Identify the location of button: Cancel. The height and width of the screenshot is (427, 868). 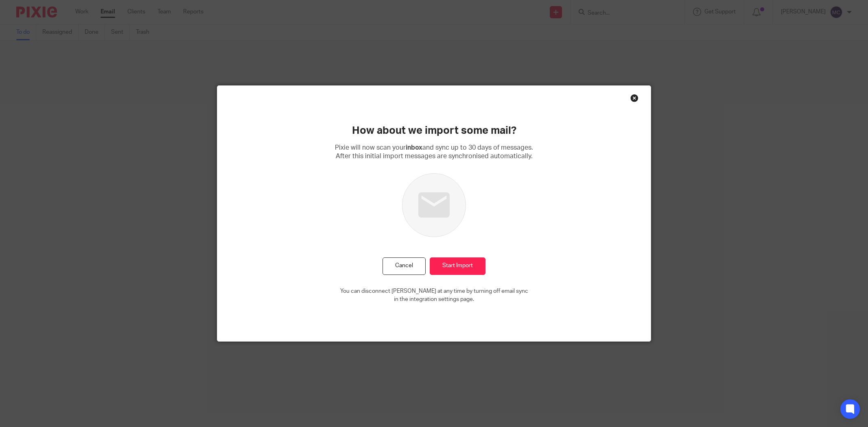
(404, 266).